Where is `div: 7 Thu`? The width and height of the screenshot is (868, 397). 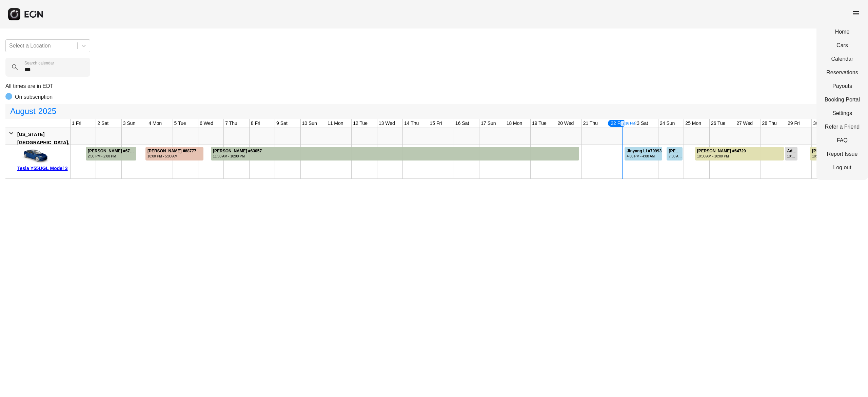
div: 7 Thu is located at coordinates (231, 123).